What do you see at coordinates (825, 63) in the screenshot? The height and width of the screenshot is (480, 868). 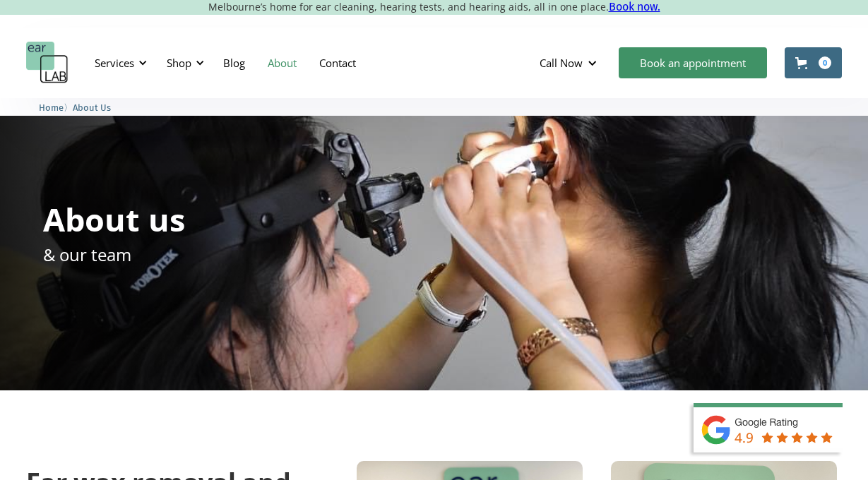 I see `div: 0` at bounding box center [825, 63].